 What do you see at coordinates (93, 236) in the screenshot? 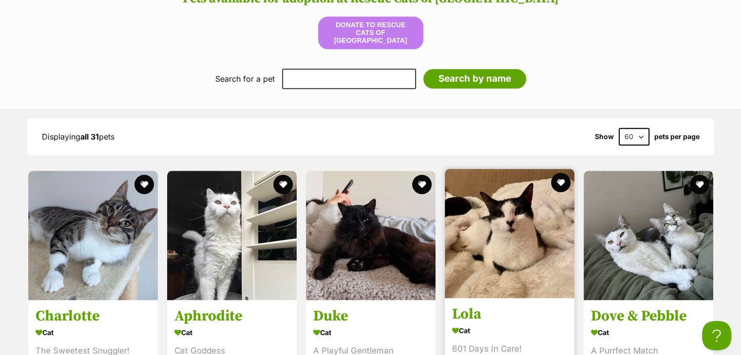
I see `img: Charlotte` at bounding box center [93, 236].